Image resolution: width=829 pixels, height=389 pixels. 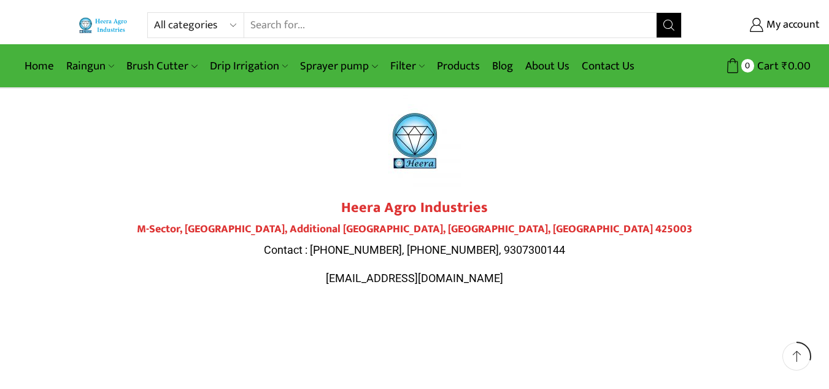 What do you see at coordinates (548, 66) in the screenshot?
I see `a: About Us` at bounding box center [548, 66].